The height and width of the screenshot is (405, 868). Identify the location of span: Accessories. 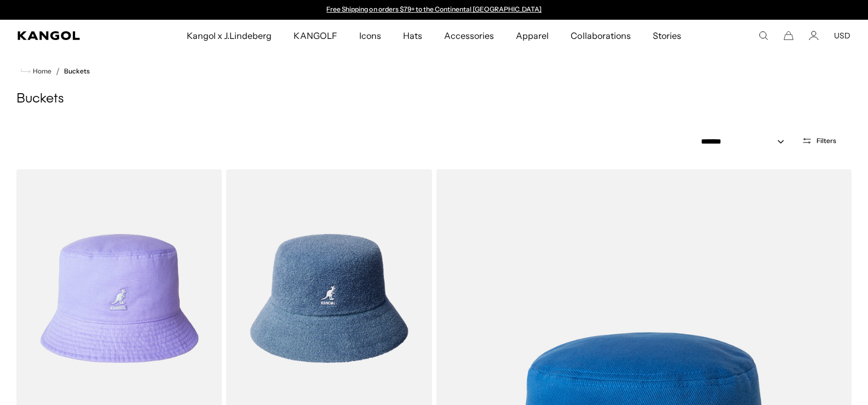
(468, 36).